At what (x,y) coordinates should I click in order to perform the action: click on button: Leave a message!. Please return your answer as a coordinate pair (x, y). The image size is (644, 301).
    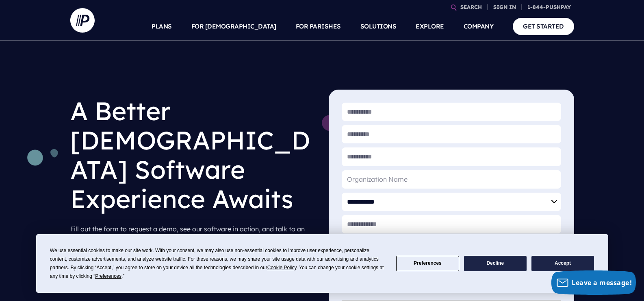
    Looking at the image, I should click on (593, 282).